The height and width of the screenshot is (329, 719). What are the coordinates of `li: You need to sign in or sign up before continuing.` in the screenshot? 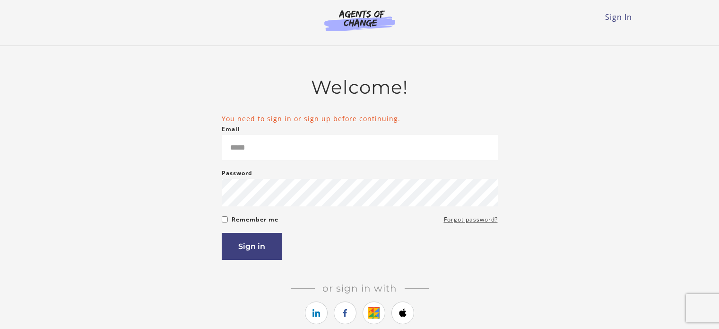 It's located at (360, 118).